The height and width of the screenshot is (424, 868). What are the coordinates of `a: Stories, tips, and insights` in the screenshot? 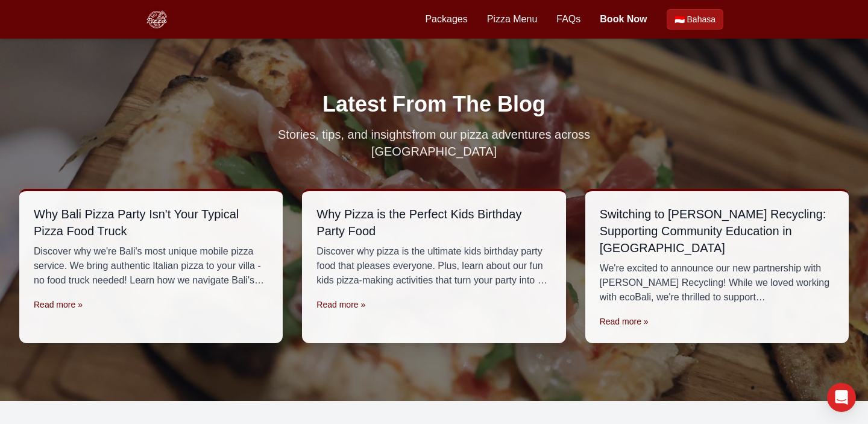 It's located at (345, 135).